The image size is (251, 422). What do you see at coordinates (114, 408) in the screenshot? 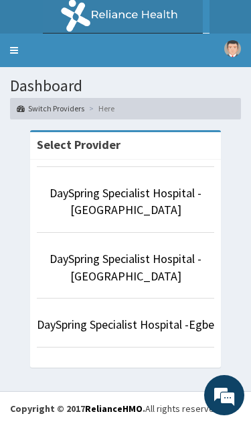
I see `a: RelianceHMO` at bounding box center [114, 408].